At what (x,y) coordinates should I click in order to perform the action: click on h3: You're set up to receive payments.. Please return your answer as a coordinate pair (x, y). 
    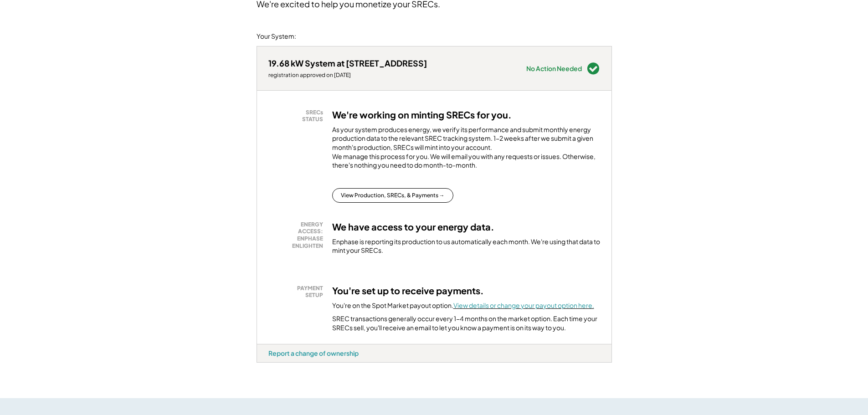
    Looking at the image, I should click on (408, 291).